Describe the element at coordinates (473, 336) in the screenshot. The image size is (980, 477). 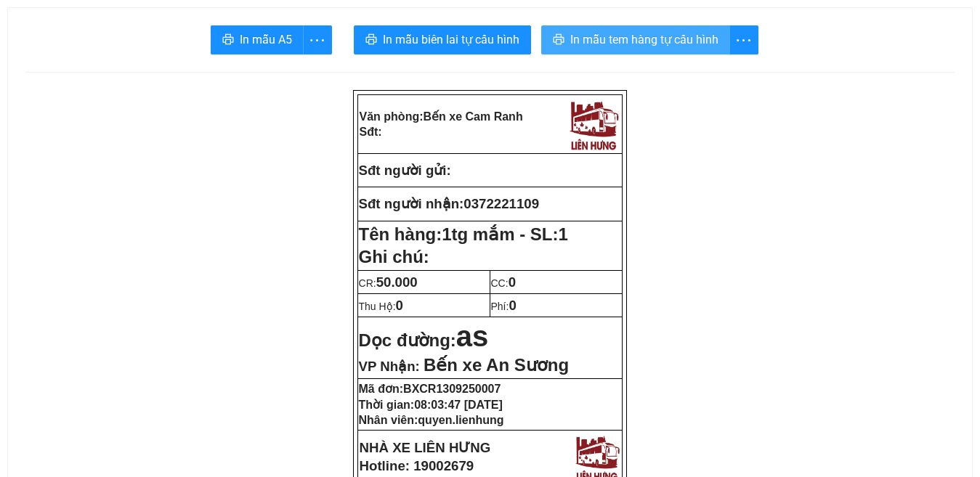
I see `span: as` at that location.